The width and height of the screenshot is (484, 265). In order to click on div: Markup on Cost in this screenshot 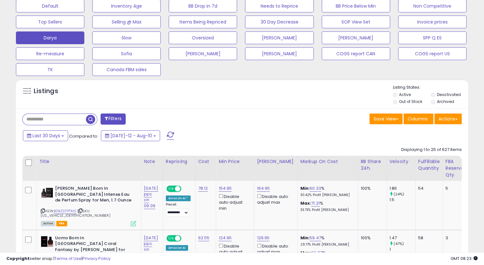, I will do `click(328, 162)`.